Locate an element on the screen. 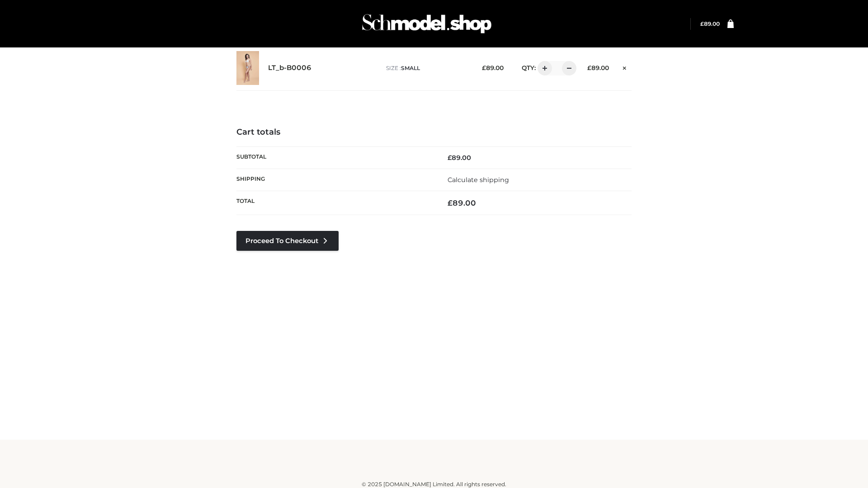  span: SMALL is located at coordinates (411, 68).